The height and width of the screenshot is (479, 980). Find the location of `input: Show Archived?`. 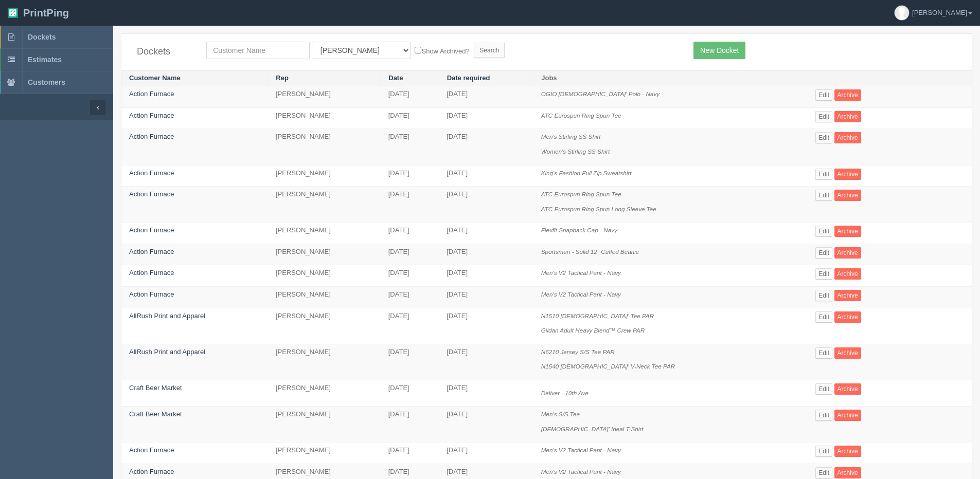

input: Show Archived? is located at coordinates (418, 50).